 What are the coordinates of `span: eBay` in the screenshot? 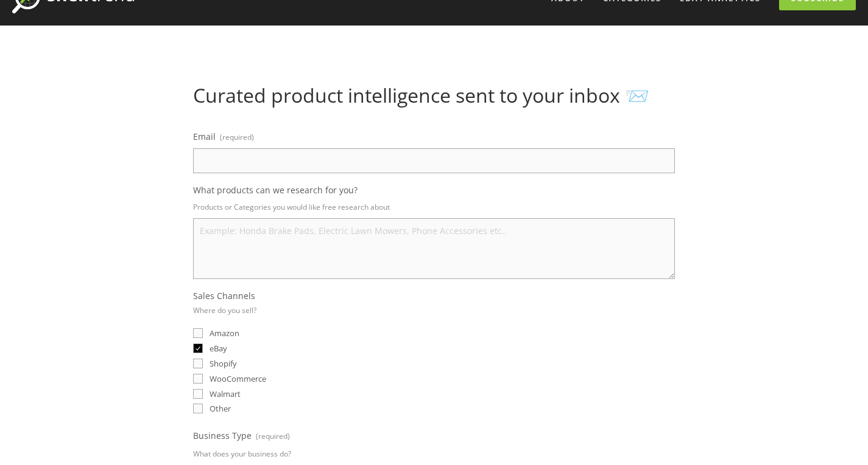 It's located at (218, 349).